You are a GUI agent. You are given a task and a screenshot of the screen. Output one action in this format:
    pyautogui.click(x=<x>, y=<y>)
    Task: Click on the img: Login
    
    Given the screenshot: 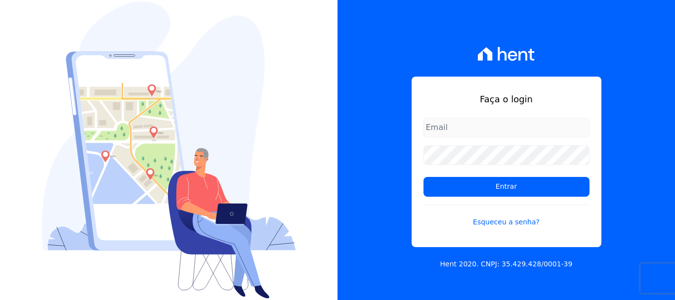 What is the action you would take?
    pyautogui.click(x=169, y=150)
    